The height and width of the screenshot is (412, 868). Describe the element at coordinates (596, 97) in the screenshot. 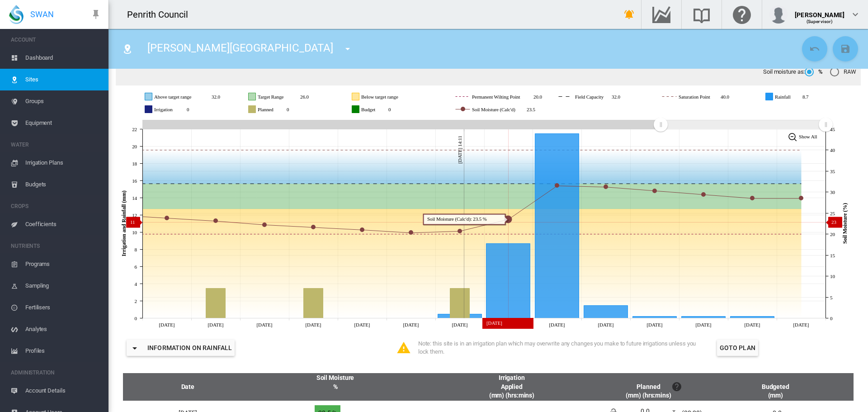

I see `g: Field Capacity` at that location.